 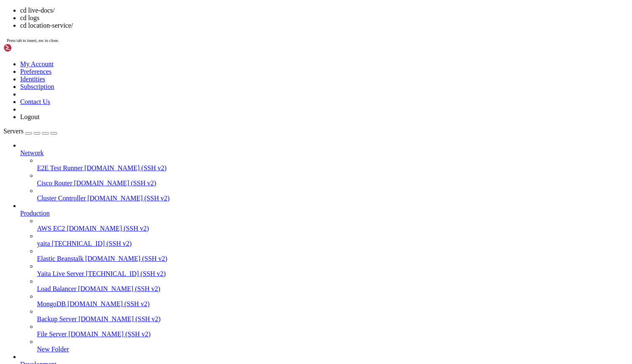 I want to click on a: My Account, so click(x=37, y=64).